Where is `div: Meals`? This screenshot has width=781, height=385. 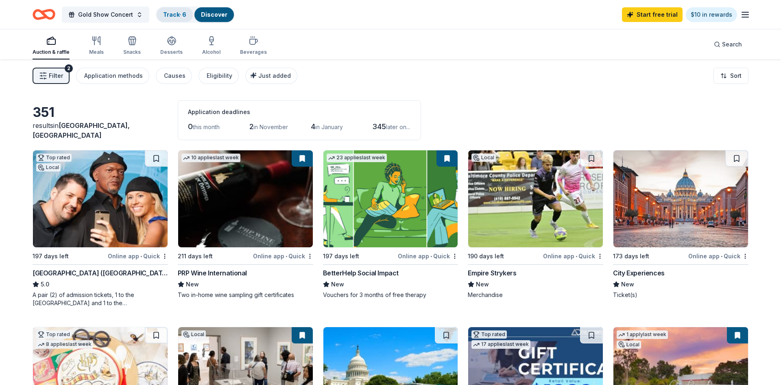 div: Meals is located at coordinates (96, 52).